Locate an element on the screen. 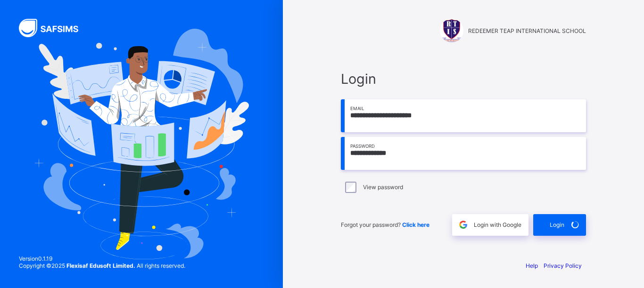 The height and width of the screenshot is (288, 644). a: Privacy Policy is located at coordinates (562, 266).